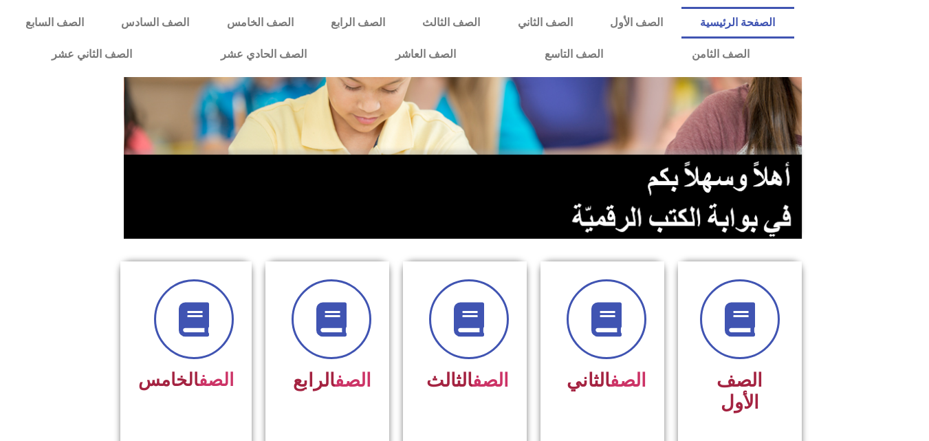 Image resolution: width=929 pixels, height=441 pixels. What do you see at coordinates (425, 54) in the screenshot?
I see `a: الصف العاشر` at bounding box center [425, 54].